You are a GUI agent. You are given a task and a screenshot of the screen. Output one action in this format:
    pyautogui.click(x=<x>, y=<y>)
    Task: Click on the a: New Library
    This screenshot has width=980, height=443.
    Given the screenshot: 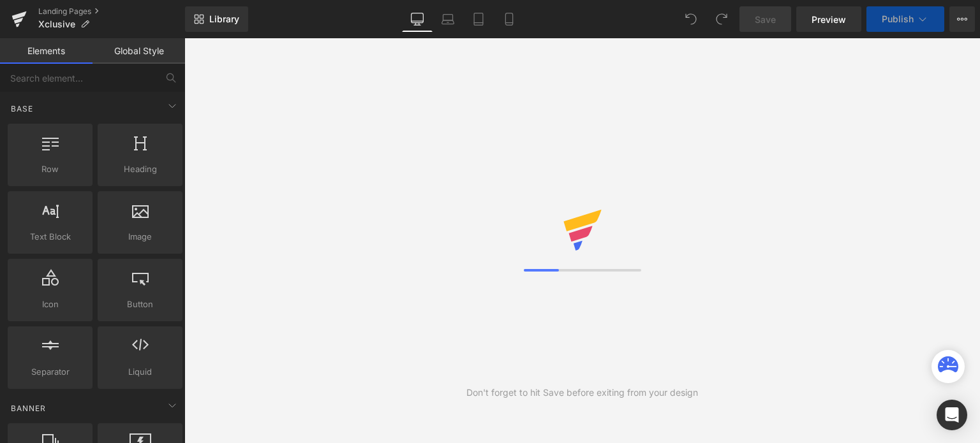 What is the action you would take?
    pyautogui.click(x=217, y=19)
    